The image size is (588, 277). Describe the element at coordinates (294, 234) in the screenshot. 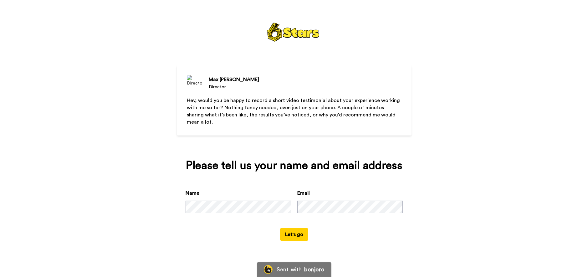

I see `button: Let's go` at that location.